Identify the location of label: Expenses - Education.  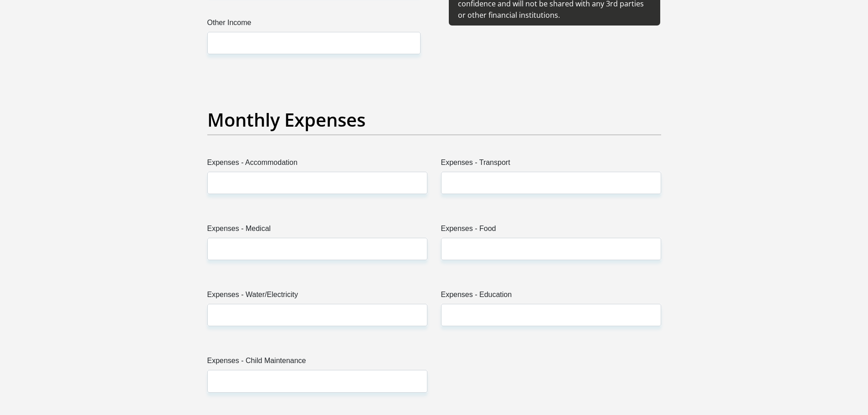
(551, 297).